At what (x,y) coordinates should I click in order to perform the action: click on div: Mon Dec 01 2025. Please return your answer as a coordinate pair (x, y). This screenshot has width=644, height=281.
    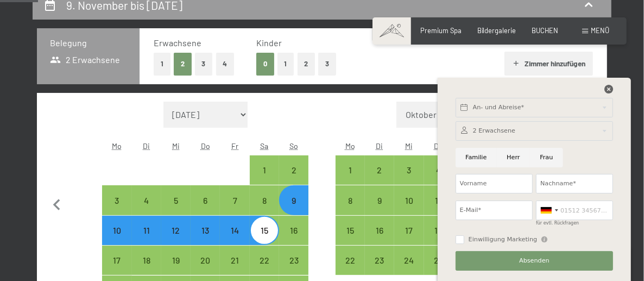
    Looking at the image, I should click on (350, 170).